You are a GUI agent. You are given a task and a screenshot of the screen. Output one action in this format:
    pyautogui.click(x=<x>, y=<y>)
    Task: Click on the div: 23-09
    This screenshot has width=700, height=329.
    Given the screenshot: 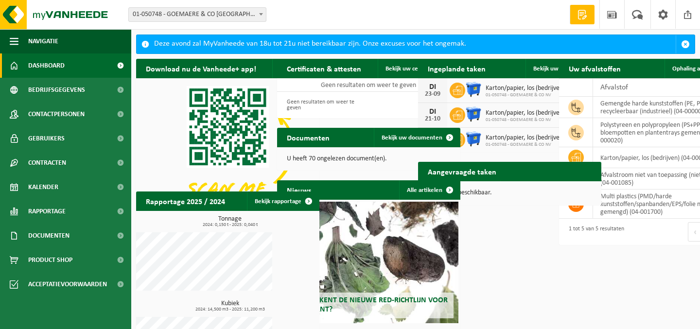 What is the action you would take?
    pyautogui.click(x=433, y=94)
    